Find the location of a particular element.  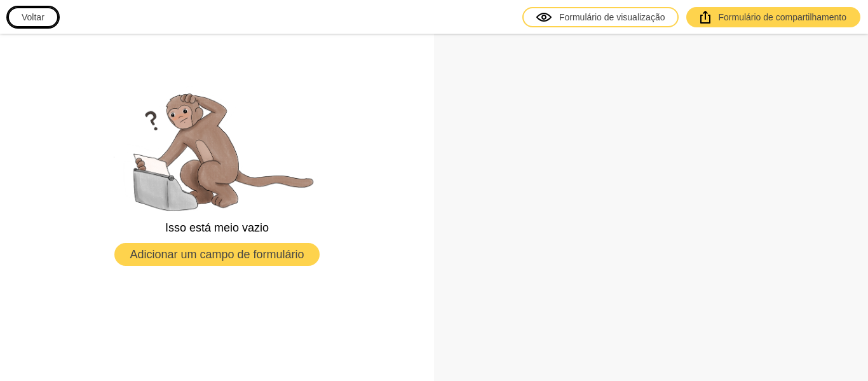

button: Adicionar um campo de formulário is located at coordinates (217, 254).